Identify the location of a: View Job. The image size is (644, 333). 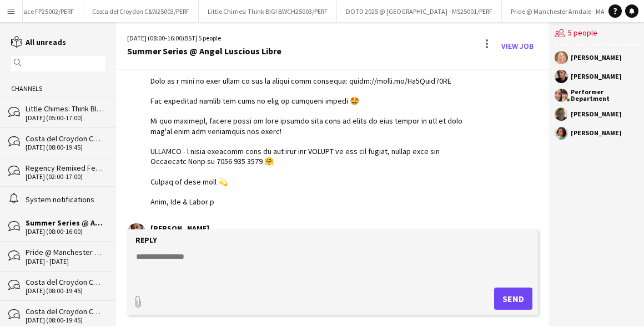
(517, 46).